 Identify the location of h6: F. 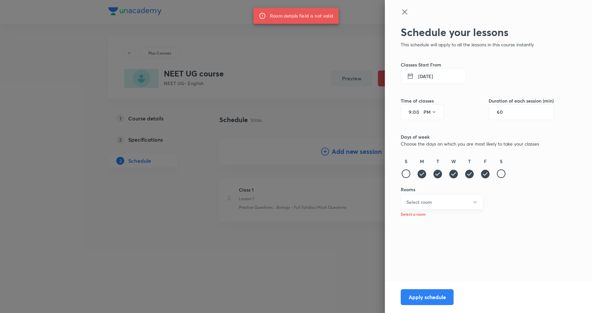
(485, 161).